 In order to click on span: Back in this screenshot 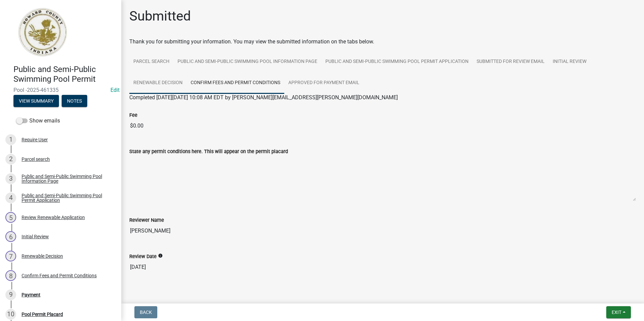, I will do `click(146, 312)`.